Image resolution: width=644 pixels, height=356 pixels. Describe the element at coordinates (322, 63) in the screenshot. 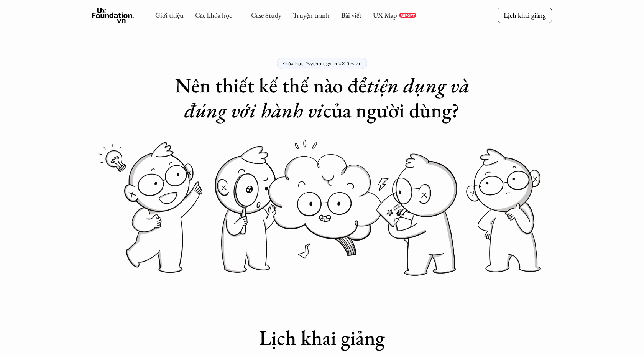

I see `p: Khóa học Psychology in UX Design` at that location.